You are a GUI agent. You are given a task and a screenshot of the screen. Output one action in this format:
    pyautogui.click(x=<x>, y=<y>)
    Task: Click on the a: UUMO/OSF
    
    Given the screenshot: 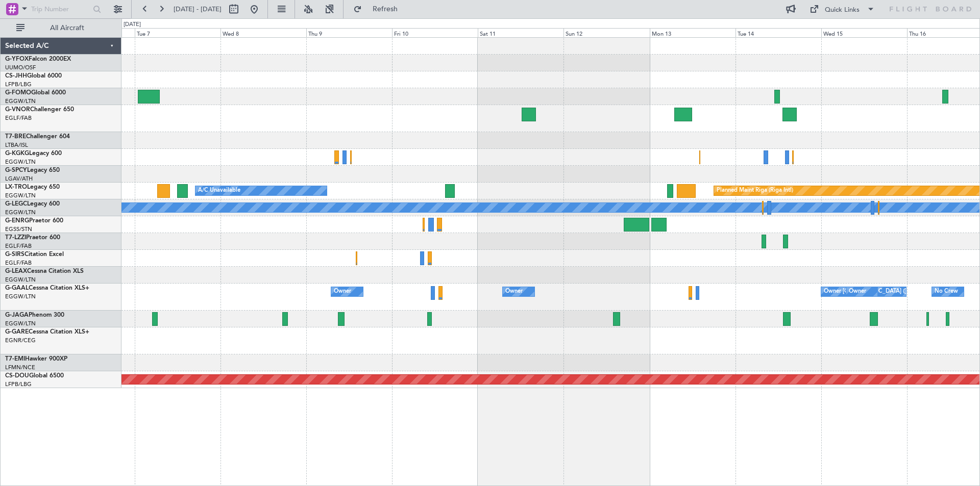 What is the action you would take?
    pyautogui.click(x=21, y=67)
    